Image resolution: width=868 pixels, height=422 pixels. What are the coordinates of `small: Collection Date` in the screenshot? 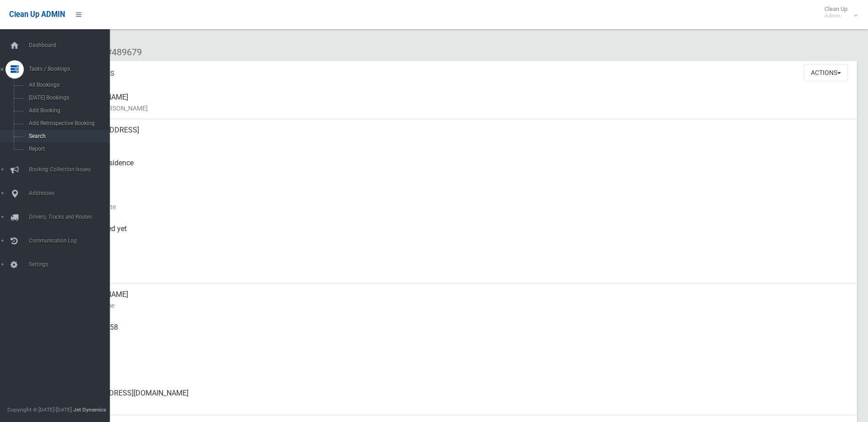 It's located at (461, 207).